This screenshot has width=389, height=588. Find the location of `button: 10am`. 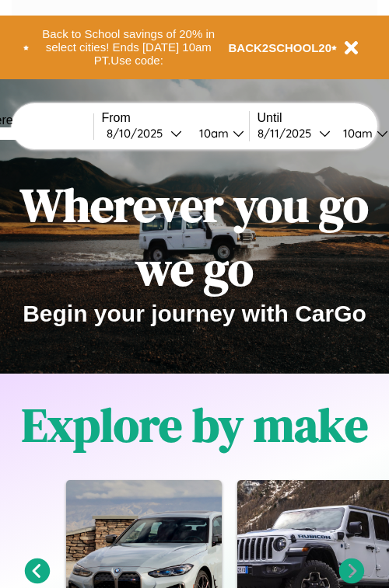

button: 10am is located at coordinates (218, 133).